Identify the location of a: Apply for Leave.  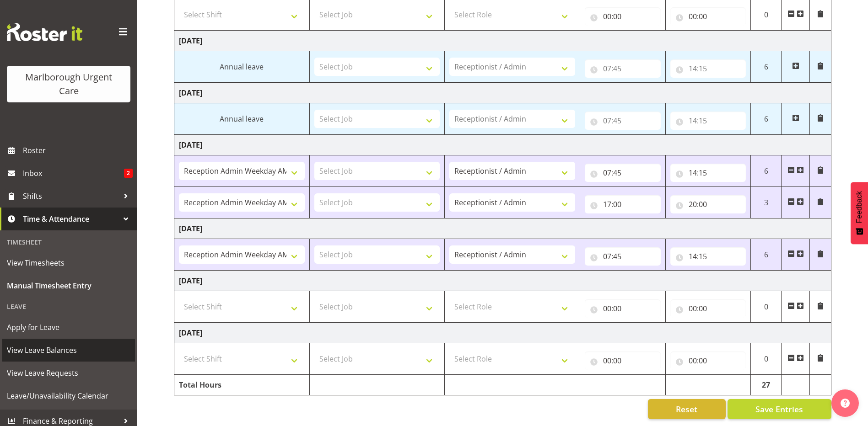
(69, 327).